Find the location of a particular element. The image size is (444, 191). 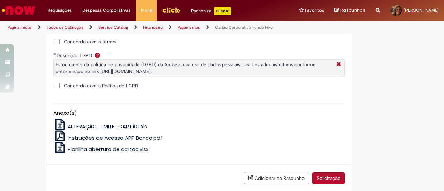

span: Planilha abertura de cartão.xlsx is located at coordinates (108, 149).